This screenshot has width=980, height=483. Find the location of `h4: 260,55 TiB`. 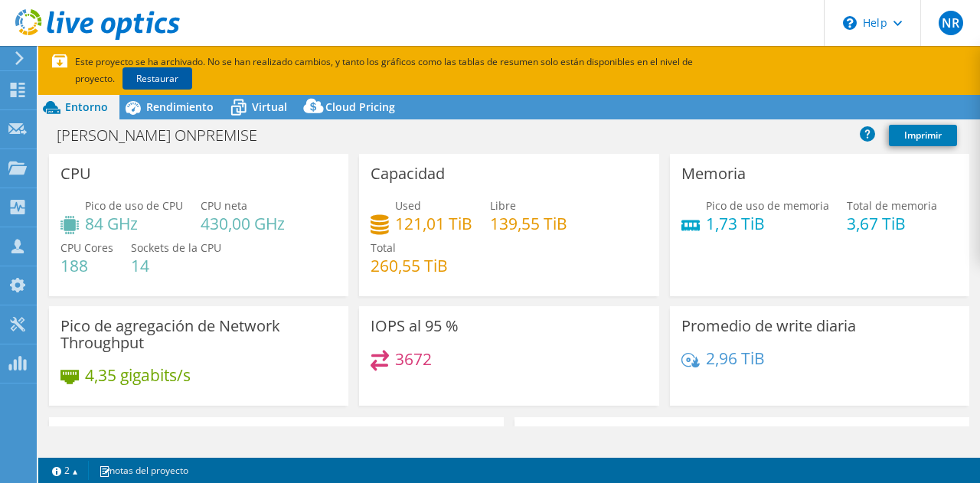

h4: 260,55 TiB is located at coordinates (409, 266).